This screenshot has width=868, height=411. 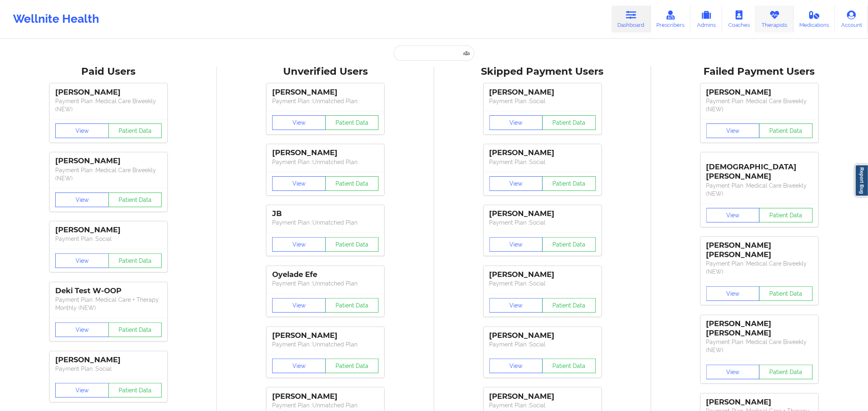 I want to click on div: Paid Users, so click(x=109, y=71).